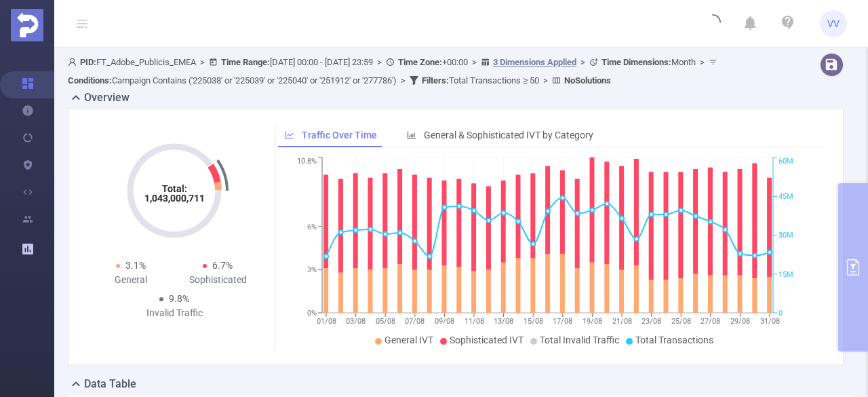 Image resolution: width=868 pixels, height=397 pixels. I want to click on tspan: 3%, so click(312, 270).